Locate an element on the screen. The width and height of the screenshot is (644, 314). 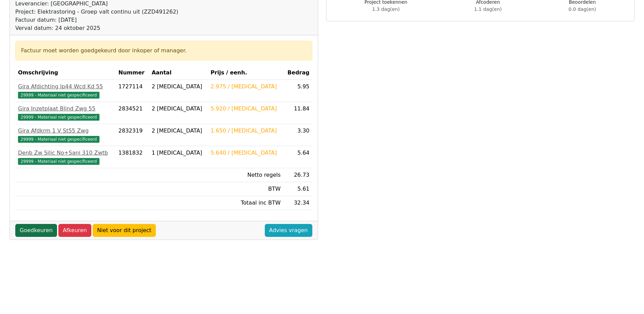
div: Gira Inzetplaat Blind Zwg 55 is located at coordinates (66, 109).